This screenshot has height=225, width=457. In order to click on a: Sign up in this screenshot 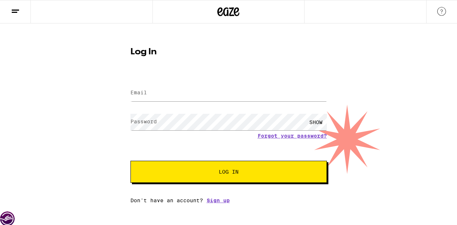, I will do `click(218, 200)`.